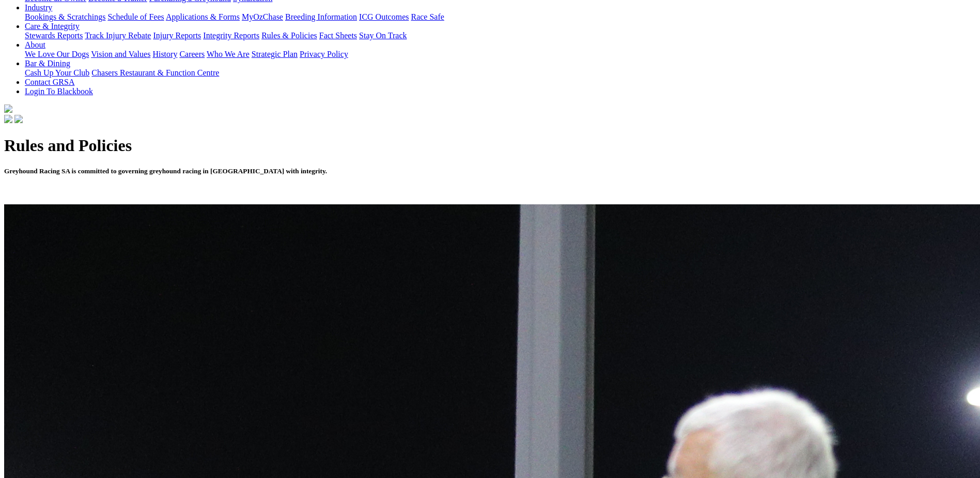 The width and height of the screenshot is (980, 478). What do you see at coordinates (65, 16) in the screenshot?
I see `a: Bookings & Scratchings` at bounding box center [65, 16].